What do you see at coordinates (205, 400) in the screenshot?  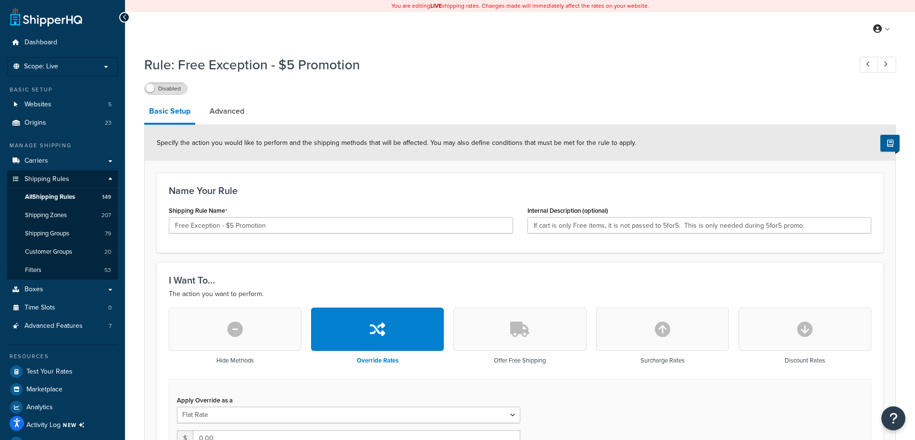 I see `label: Apply Override as a` at bounding box center [205, 400].